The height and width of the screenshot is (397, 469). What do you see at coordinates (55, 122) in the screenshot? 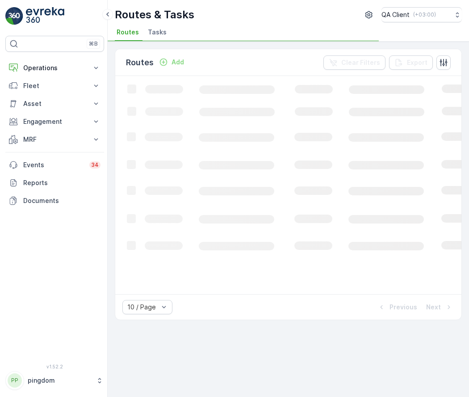
I see `p: Engagement` at bounding box center [55, 122].